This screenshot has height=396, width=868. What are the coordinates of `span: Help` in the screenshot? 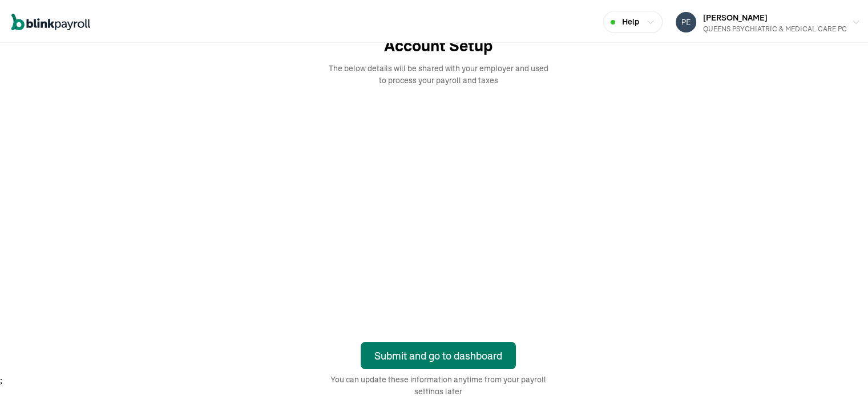 It's located at (630, 20).